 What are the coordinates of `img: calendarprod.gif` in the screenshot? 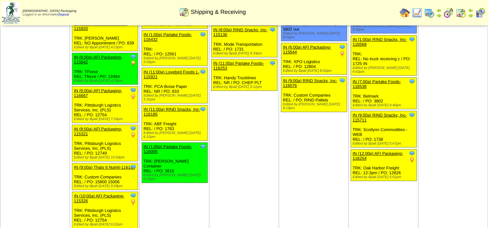 It's located at (430, 13).